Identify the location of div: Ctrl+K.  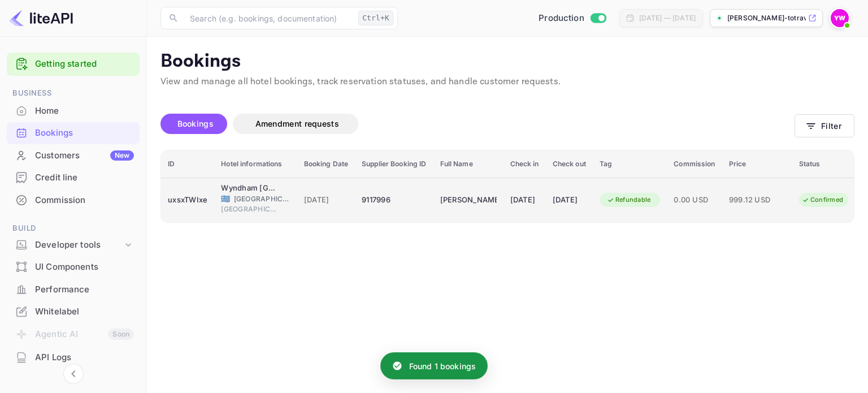
(376, 18).